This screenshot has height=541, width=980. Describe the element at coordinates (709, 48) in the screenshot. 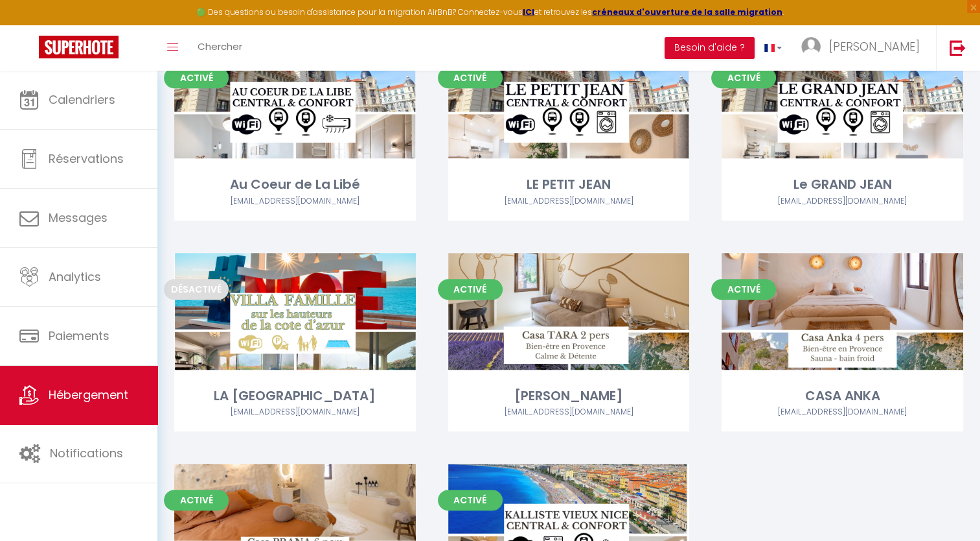

I see `button: Besoin d'aide ?` at that location.